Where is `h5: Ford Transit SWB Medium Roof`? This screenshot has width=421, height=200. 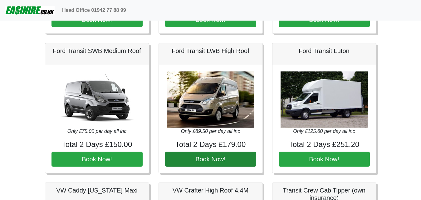
h5: Ford Transit SWB Medium Roof is located at coordinates (97, 51).